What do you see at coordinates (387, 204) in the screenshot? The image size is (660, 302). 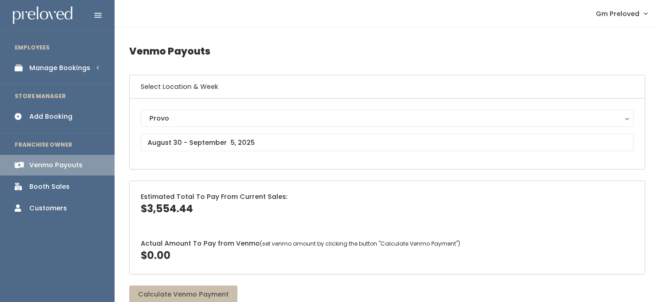 I see `div: Estimated Total To Pay From Current Sales:` at bounding box center [387, 204].